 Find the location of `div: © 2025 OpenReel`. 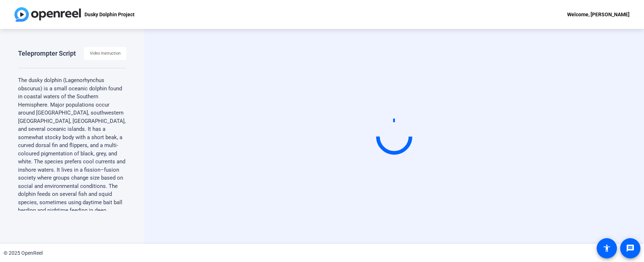

div: © 2025 OpenReel is located at coordinates (23, 253).